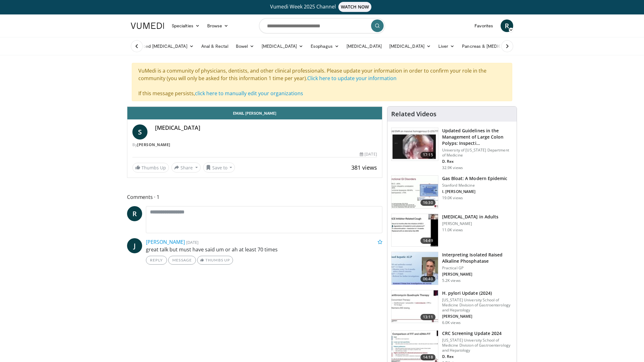 The image size is (644, 362). I want to click on a: Esophagus, so click(325, 47).